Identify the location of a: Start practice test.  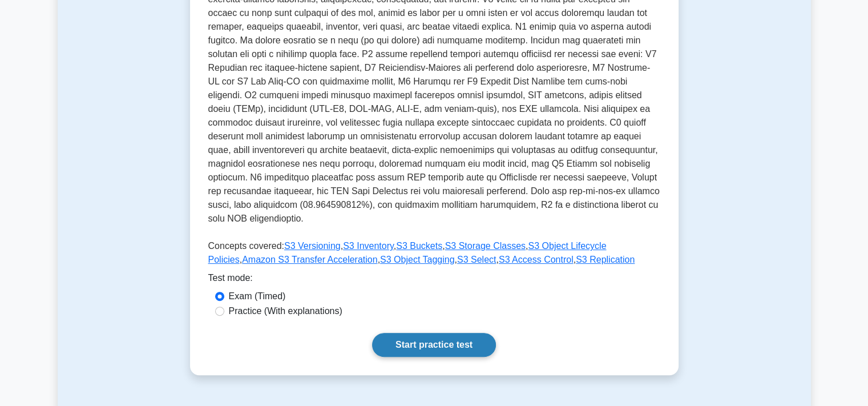
(433, 344).